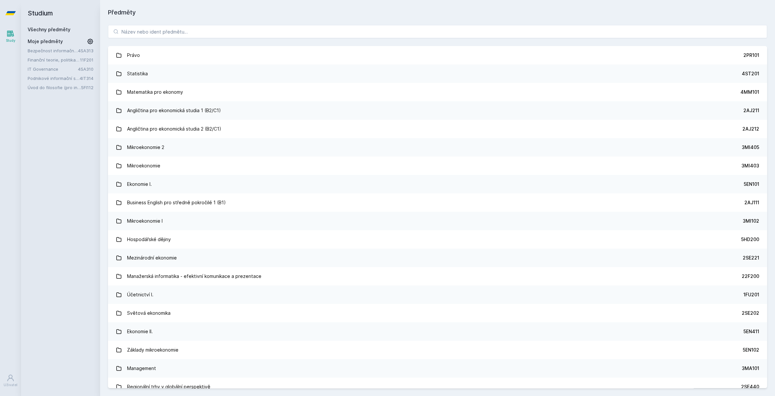 Image resolution: width=775 pixels, height=396 pixels. What do you see at coordinates (751, 332) in the screenshot?
I see `div: 5EN411` at bounding box center [751, 332].